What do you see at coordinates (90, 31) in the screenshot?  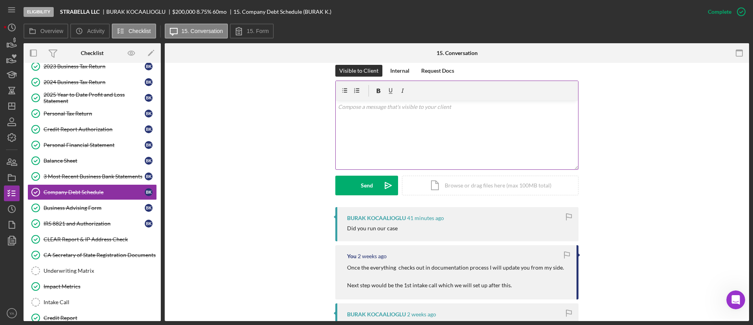 I see `button: Activity` at bounding box center [90, 31].